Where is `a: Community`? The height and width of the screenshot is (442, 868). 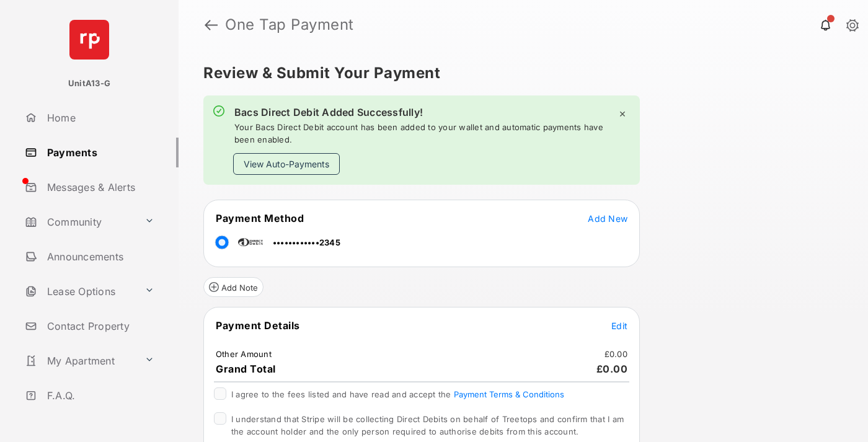
a: Community is located at coordinates (80, 222).